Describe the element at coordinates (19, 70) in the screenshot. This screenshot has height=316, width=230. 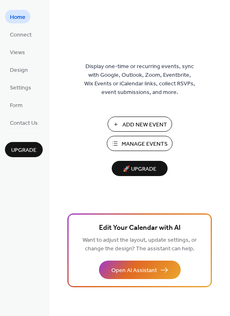
I see `span: Design` at that location.